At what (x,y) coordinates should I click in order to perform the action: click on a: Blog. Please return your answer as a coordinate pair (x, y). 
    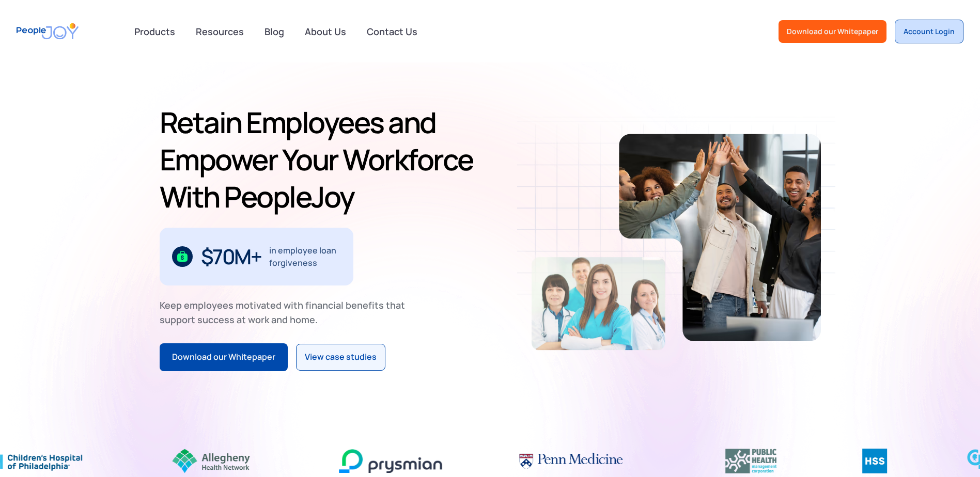
    Looking at the image, I should click on (274, 32).